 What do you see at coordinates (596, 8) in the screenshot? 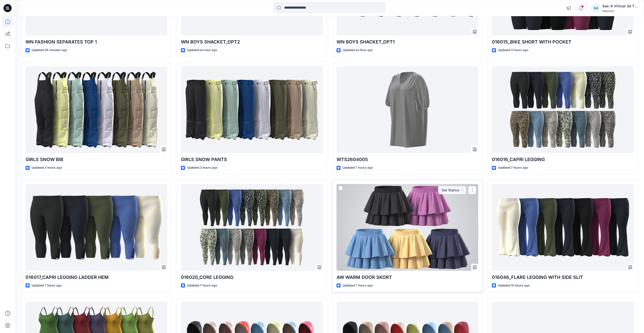
I see `div: SA` at bounding box center [596, 8].